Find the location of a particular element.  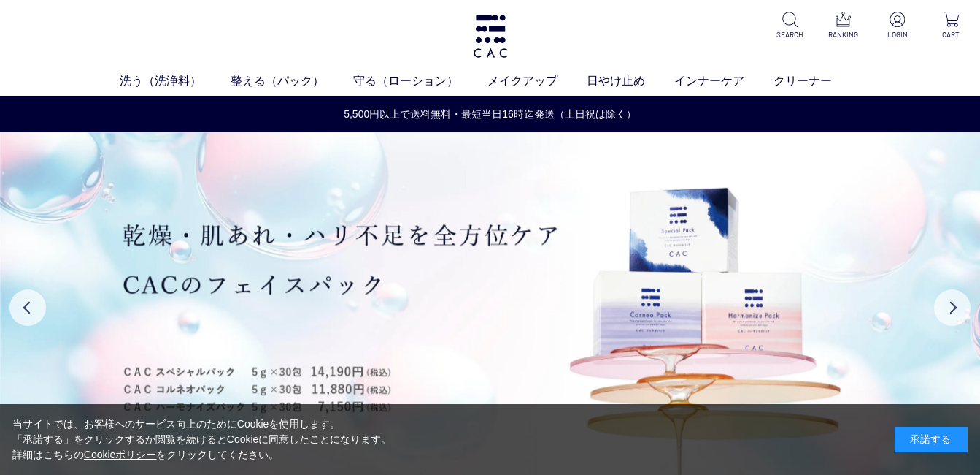

p: RANKING is located at coordinates (843, 34).